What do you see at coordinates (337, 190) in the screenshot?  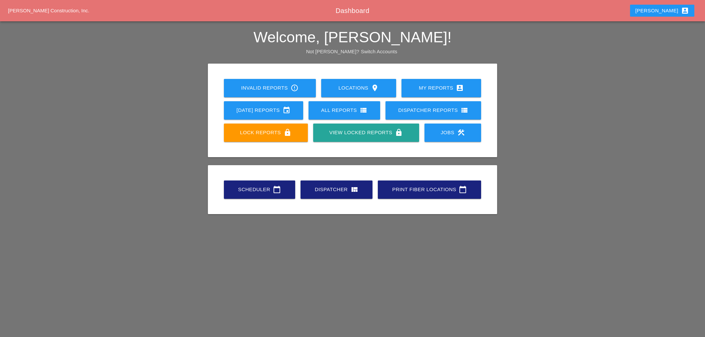 I see `a: Dispatcher` at bounding box center [337, 190].